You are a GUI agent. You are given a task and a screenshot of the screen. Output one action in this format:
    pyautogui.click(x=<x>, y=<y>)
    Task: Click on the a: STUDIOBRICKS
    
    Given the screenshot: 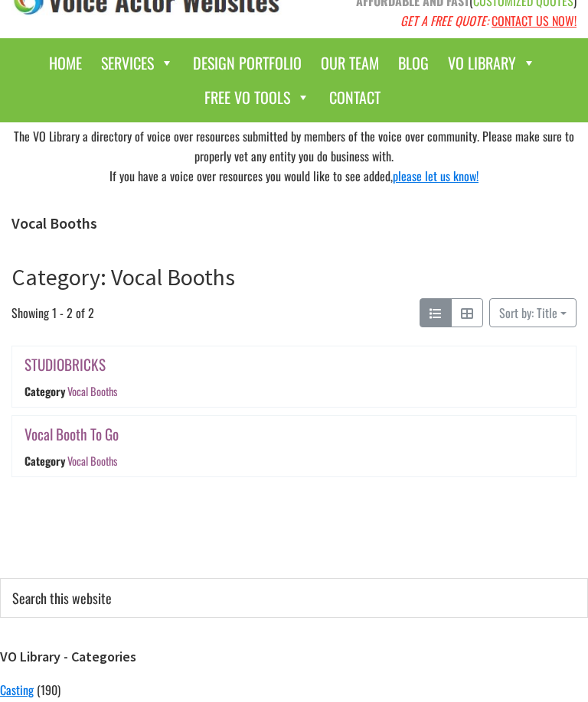 What is the action you would take?
    pyautogui.click(x=65, y=364)
    